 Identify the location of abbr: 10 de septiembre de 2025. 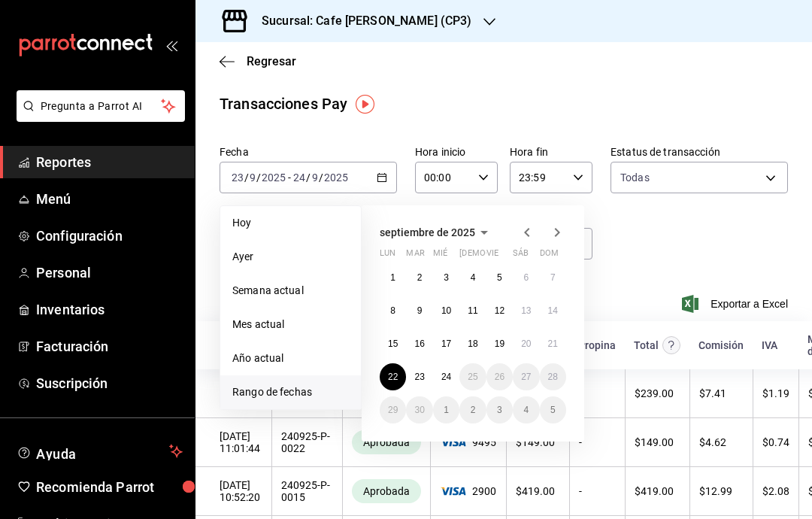
(445, 310).